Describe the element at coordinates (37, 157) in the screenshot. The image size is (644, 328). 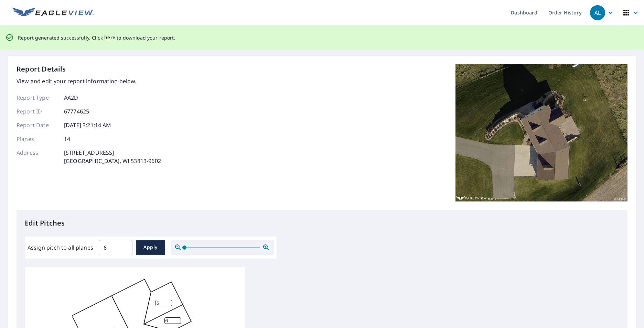
I see `p: Address` at that location.